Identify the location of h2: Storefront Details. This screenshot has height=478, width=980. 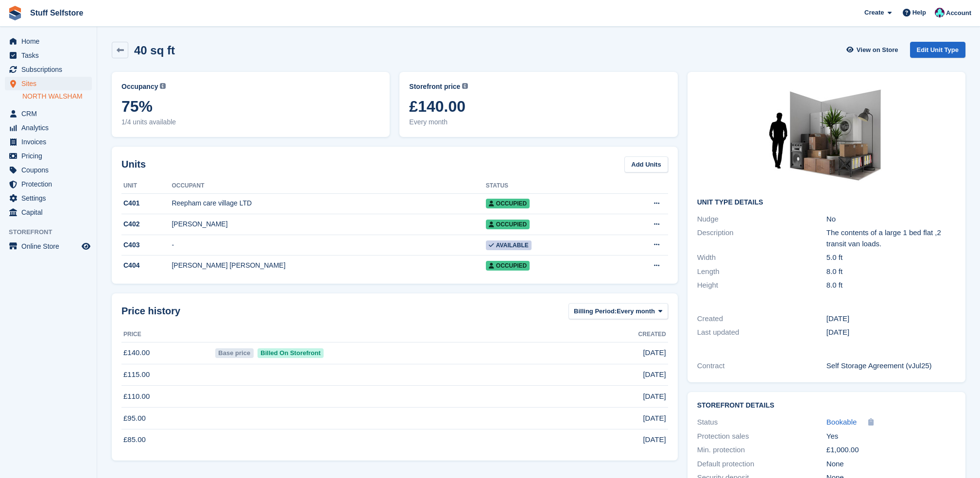
(826, 405).